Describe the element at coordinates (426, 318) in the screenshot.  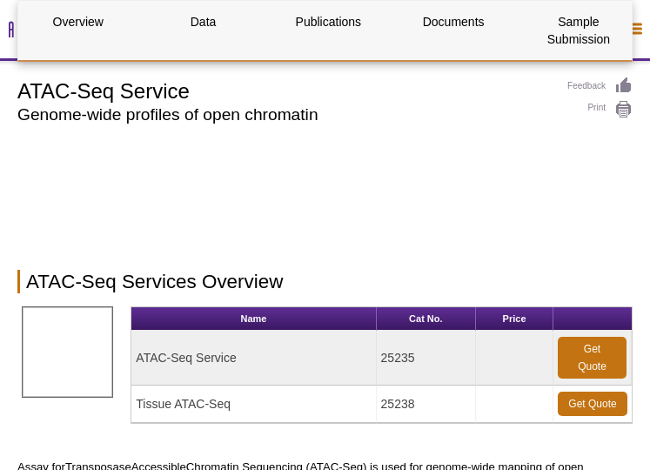
I see `th: Cat No.` at that location.